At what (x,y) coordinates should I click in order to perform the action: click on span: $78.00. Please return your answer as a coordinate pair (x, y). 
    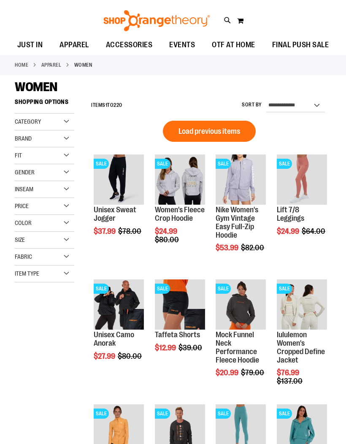
    Looking at the image, I should click on (130, 231).